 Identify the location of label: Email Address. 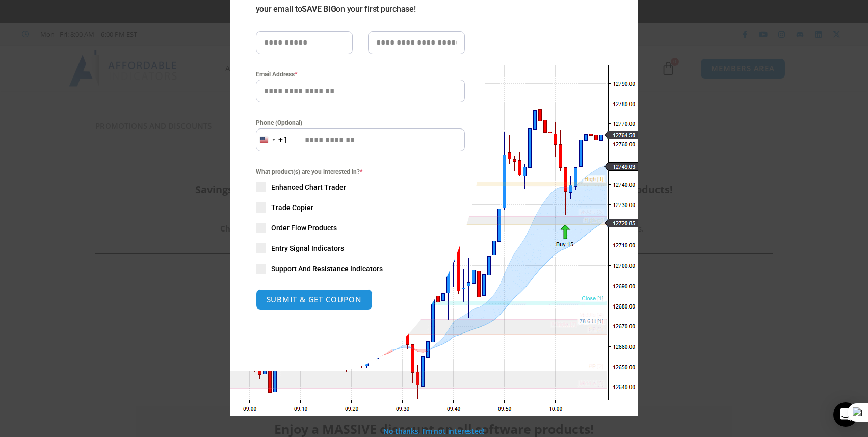
(361, 74).